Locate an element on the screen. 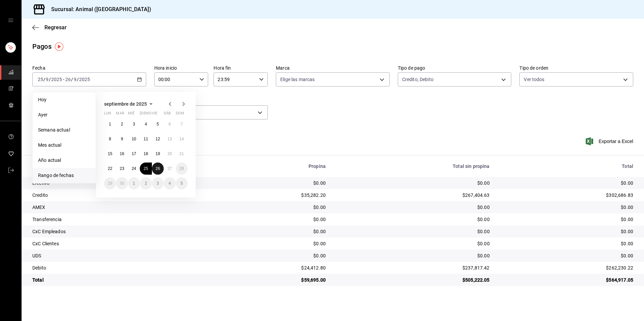  abbr: 15 de septiembre de 2025 is located at coordinates (110, 154).